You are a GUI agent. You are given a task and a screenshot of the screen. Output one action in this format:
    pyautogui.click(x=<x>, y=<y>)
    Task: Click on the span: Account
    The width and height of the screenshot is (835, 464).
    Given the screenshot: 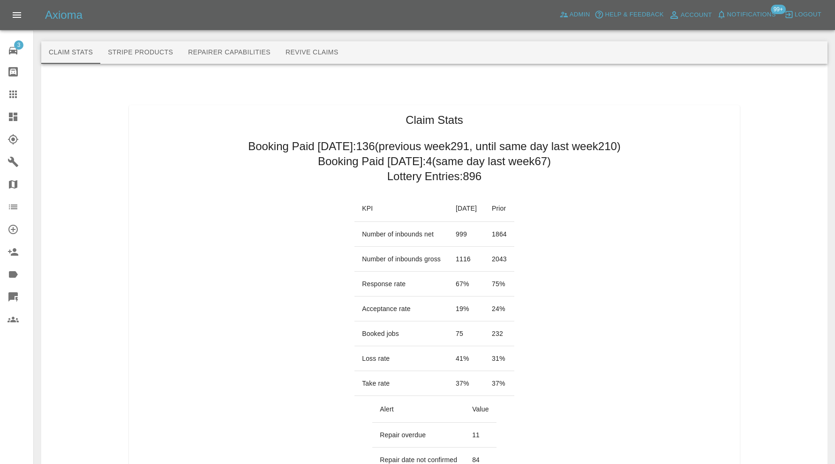 What is the action you would take?
    pyautogui.click(x=696, y=15)
    